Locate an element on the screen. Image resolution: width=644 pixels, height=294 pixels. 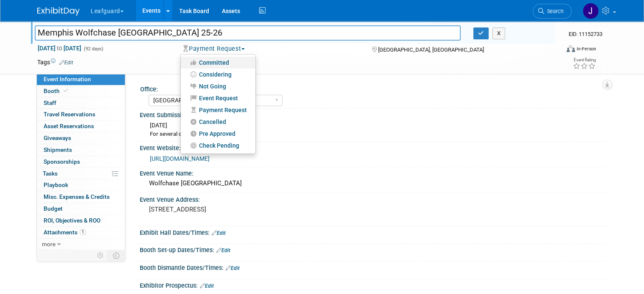
a: Attachments1 is located at coordinates (81, 232).